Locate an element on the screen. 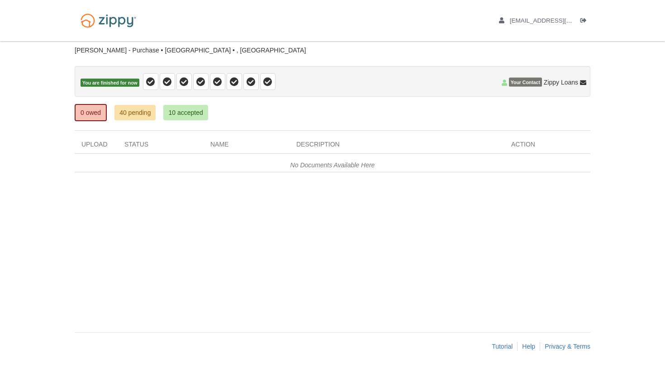  span: Your Contact is located at coordinates (525, 82).